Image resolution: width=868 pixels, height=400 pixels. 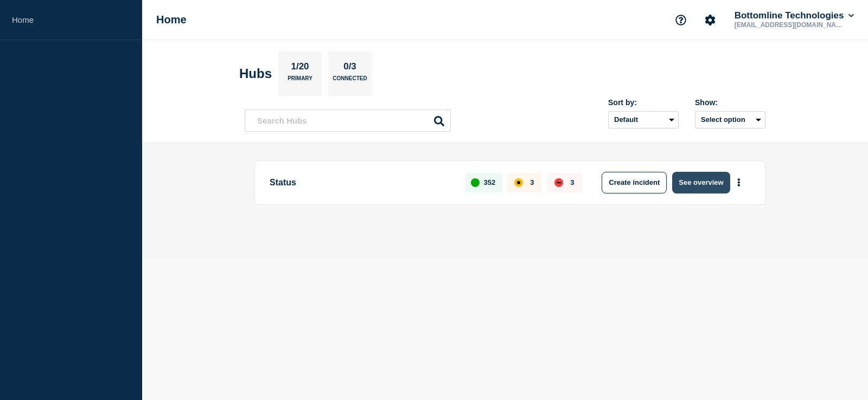 What do you see at coordinates (519, 183) in the screenshot?
I see `div: affected` at bounding box center [519, 183].